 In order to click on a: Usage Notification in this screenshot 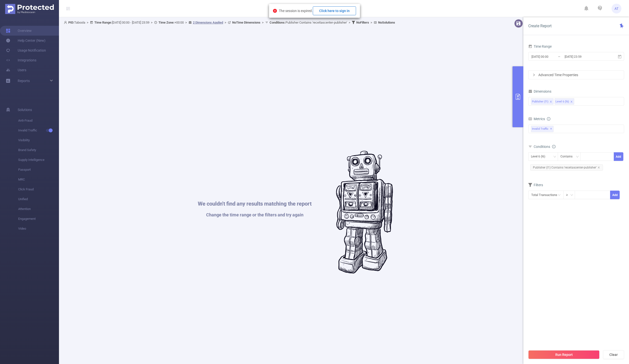, I will do `click(26, 50)`.